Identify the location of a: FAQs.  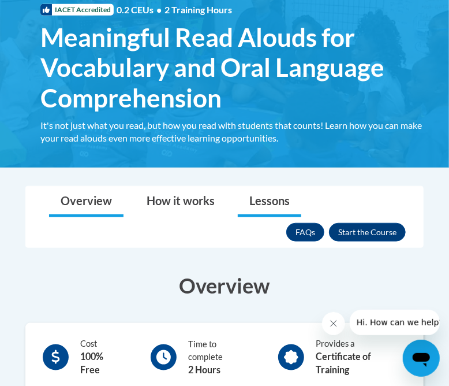
(305, 232).